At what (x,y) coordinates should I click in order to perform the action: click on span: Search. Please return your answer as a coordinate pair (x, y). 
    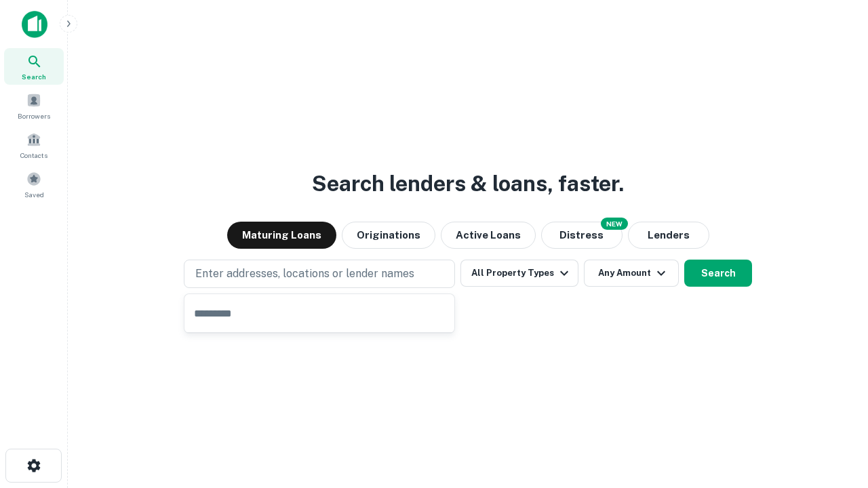
    Looking at the image, I should click on (34, 77).